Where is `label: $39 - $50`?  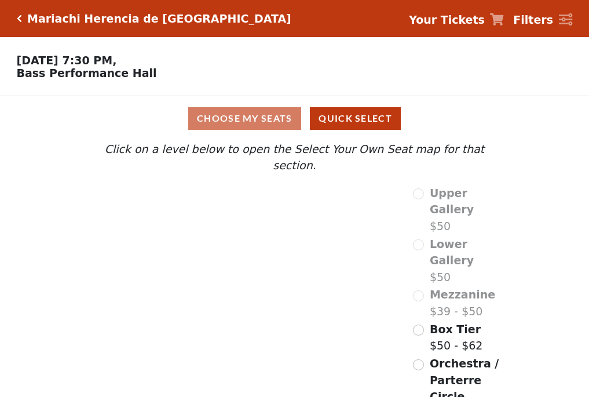 label: $39 - $50 is located at coordinates (462, 302).